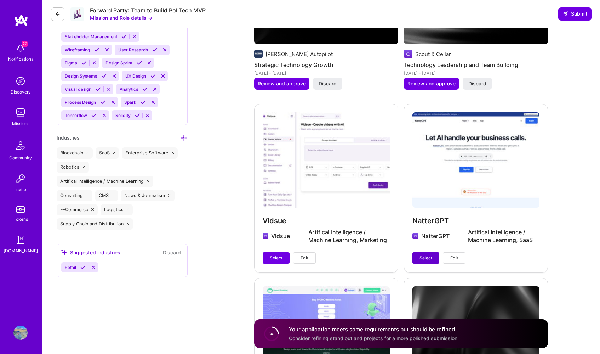 The image size is (600, 354). Describe the element at coordinates (21, 333) in the screenshot. I see `img: User Avatar` at that location.